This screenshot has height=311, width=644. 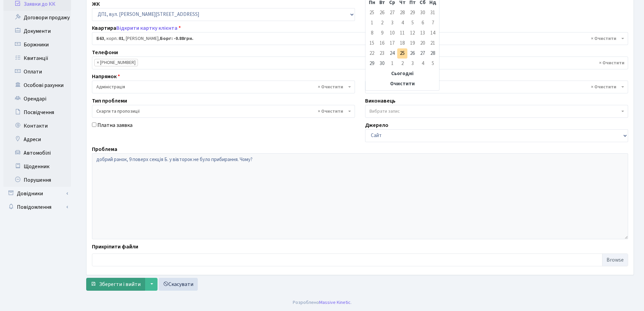 What do you see at coordinates (393, 33) in the screenshot?
I see `td: 10` at bounding box center [393, 33].